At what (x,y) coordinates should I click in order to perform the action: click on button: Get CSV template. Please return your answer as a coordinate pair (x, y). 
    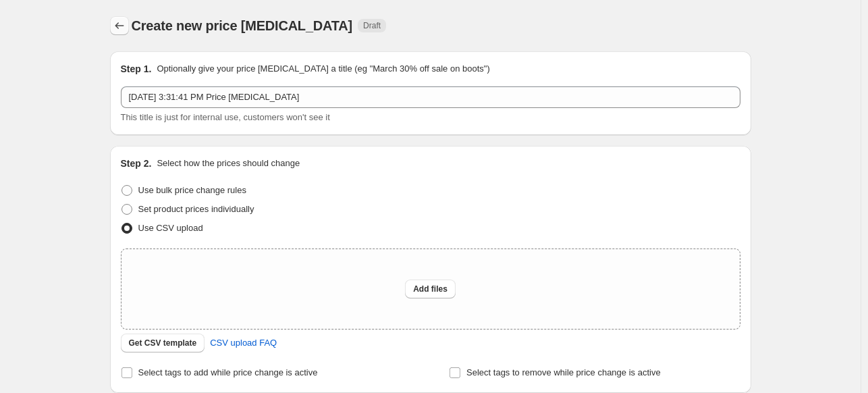
    Looking at the image, I should click on (163, 343).